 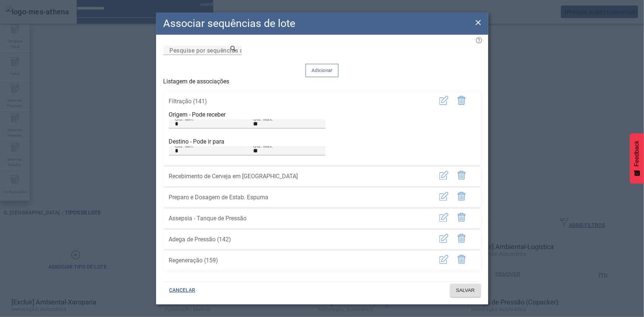 What do you see at coordinates (229, 23) in the screenshot?
I see `h2: Associar sequências de lote` at bounding box center [229, 23].